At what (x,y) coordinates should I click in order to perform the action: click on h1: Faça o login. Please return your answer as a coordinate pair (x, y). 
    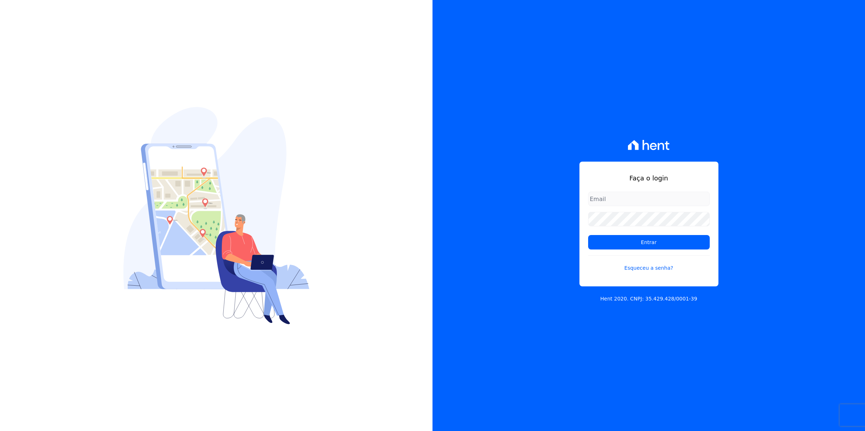
    Looking at the image, I should click on (649, 178).